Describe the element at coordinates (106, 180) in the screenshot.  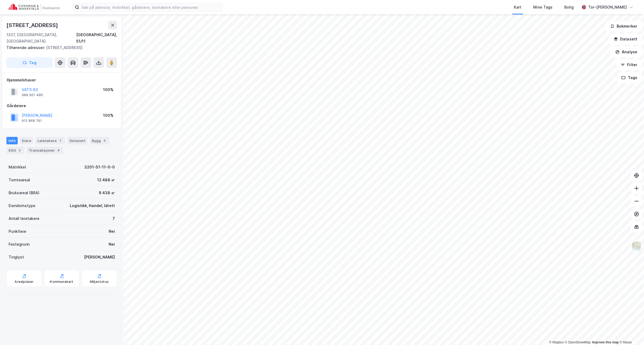
I see `div: 12 488 ㎡` at that location.